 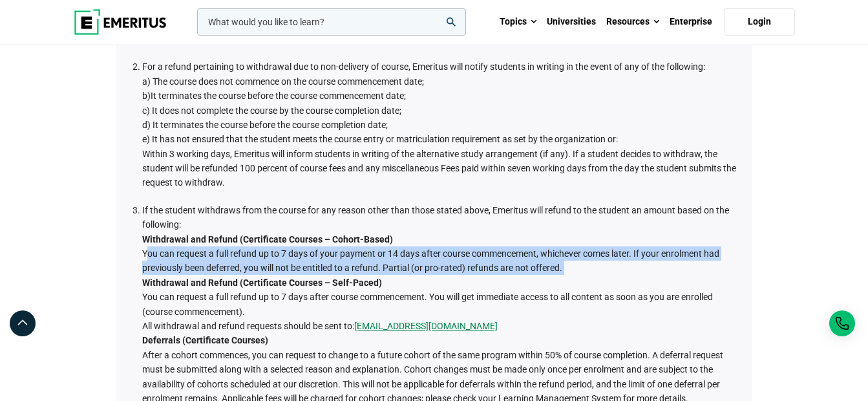 I want to click on input: woocommerce-product-search-field-0, so click(x=331, y=22).